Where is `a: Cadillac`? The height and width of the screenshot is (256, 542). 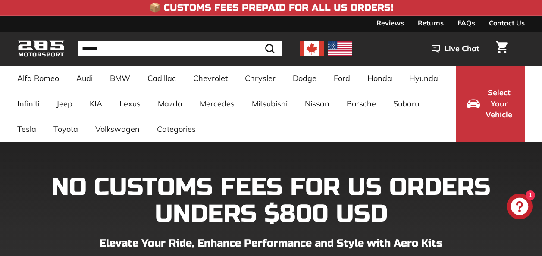 a: Cadillac is located at coordinates (162, 78).